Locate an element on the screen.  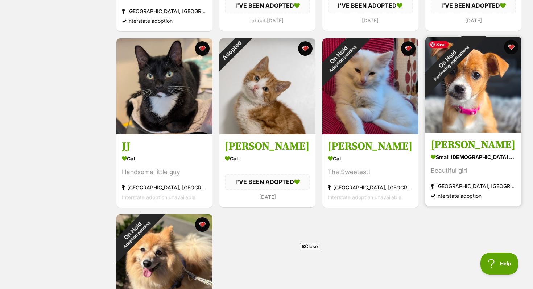
div: Beautiful girl is located at coordinates (473, 171).